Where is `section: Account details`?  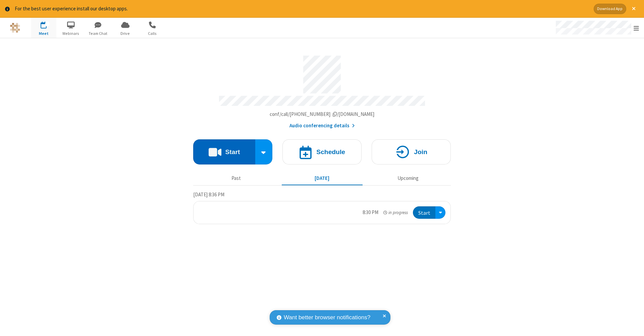 section: Account details is located at coordinates (322, 90).